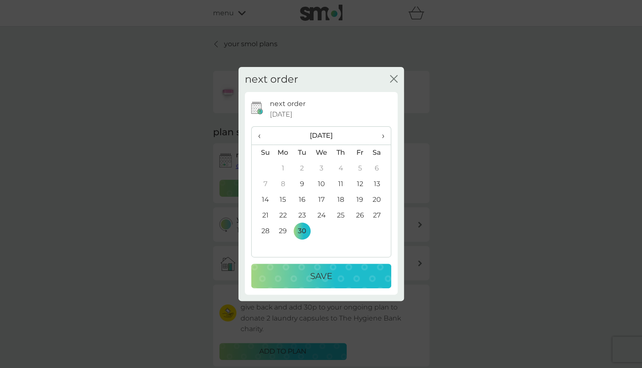 This screenshot has width=642, height=368. I want to click on td: 29, so click(283, 231).